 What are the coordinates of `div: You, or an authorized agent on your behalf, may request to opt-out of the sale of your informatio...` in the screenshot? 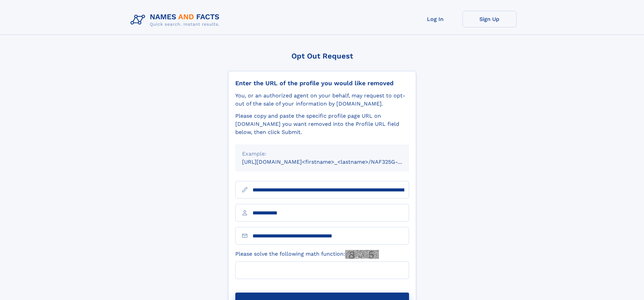 It's located at (323, 100).